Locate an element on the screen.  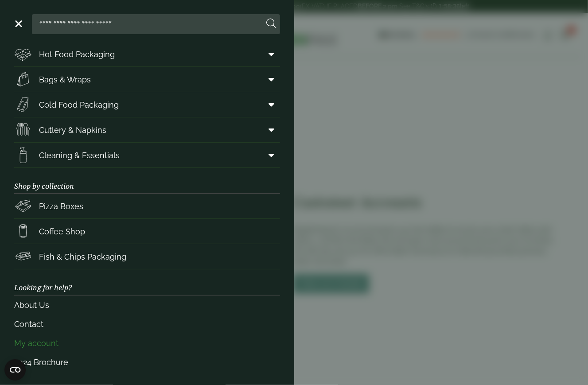
span: Hot Food Packaging is located at coordinates (77, 54).